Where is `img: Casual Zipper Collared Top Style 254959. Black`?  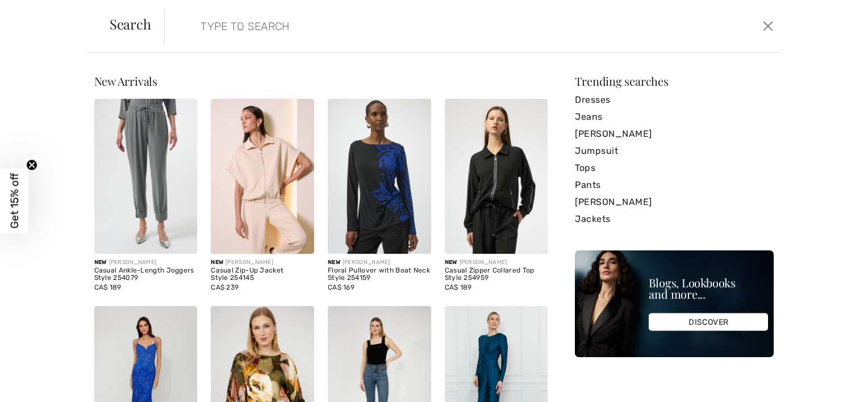 img: Casual Zipper Collared Top Style 254959. Black is located at coordinates (496, 176).